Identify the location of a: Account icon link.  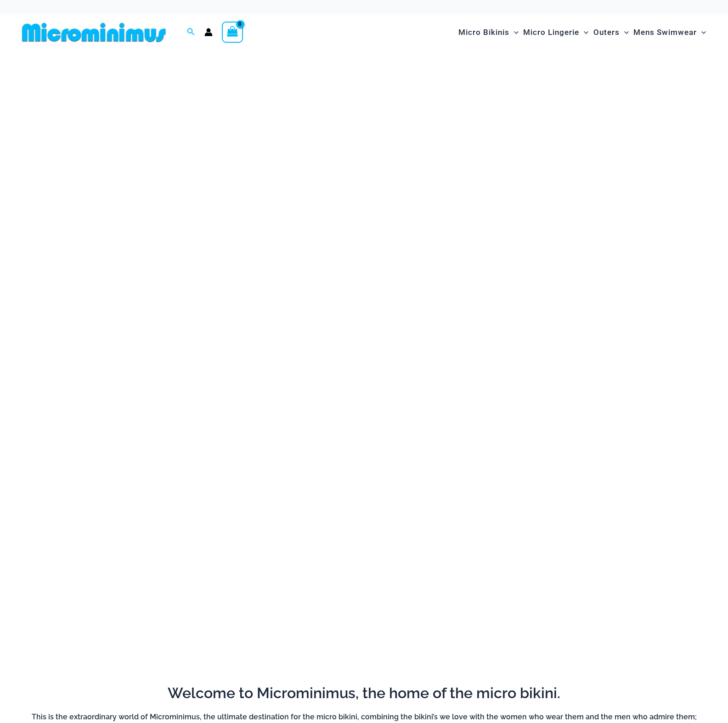
(208, 32).